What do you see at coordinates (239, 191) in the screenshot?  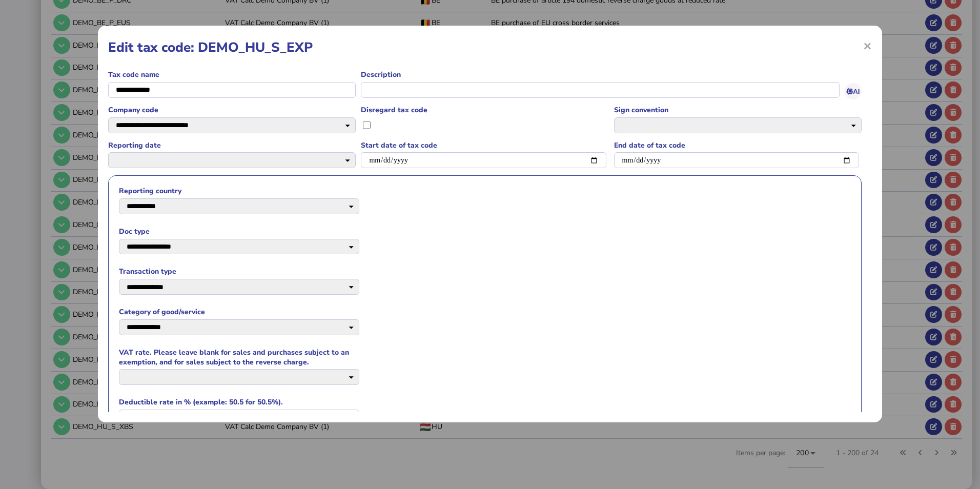 I see `label: Reporting country` at bounding box center [239, 191].